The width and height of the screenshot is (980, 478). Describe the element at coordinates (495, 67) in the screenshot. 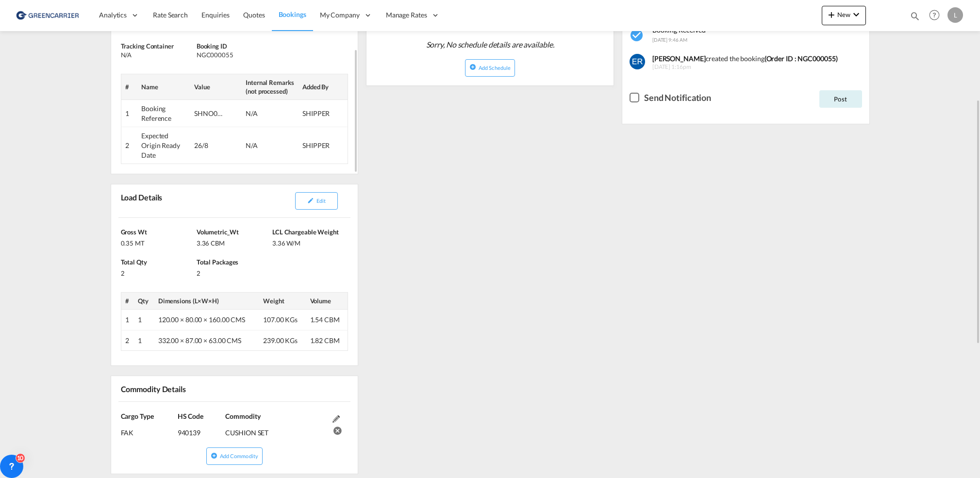

I see `span: Add Schedule` at that location.